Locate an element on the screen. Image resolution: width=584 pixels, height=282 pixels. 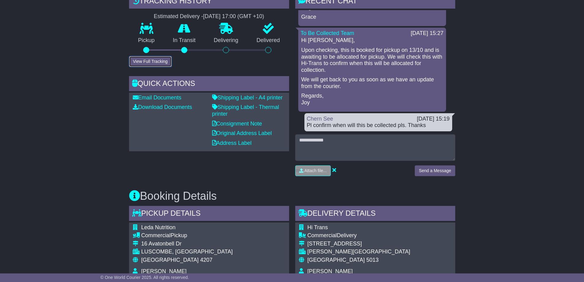
div: Delivery Details is located at coordinates (375, 214).